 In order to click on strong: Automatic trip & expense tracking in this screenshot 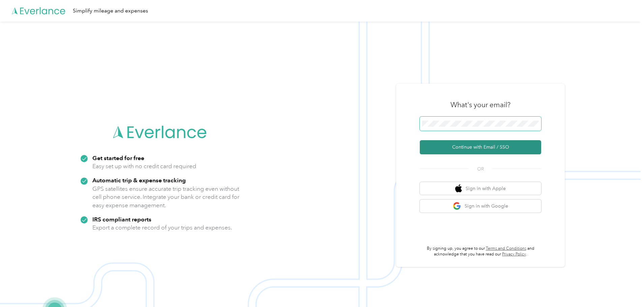, I will do `click(139, 180)`.